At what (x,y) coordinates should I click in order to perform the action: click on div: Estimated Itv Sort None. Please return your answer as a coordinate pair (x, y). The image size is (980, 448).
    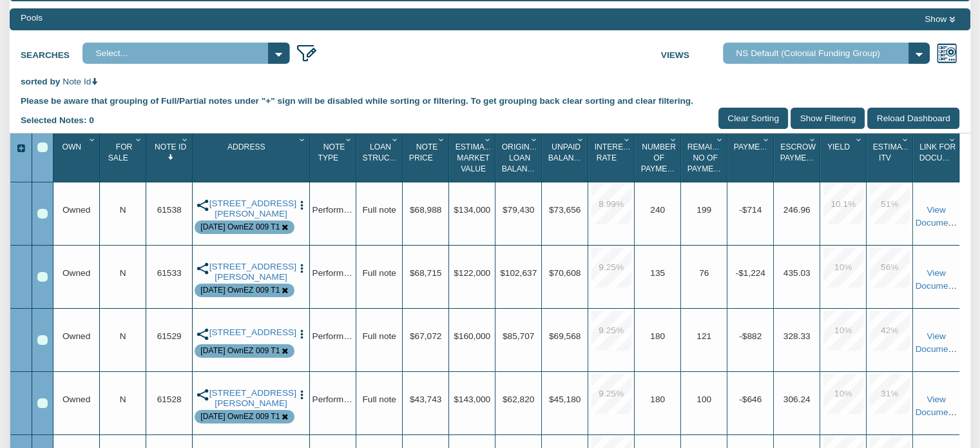
    Looking at the image, I should click on (890, 157).